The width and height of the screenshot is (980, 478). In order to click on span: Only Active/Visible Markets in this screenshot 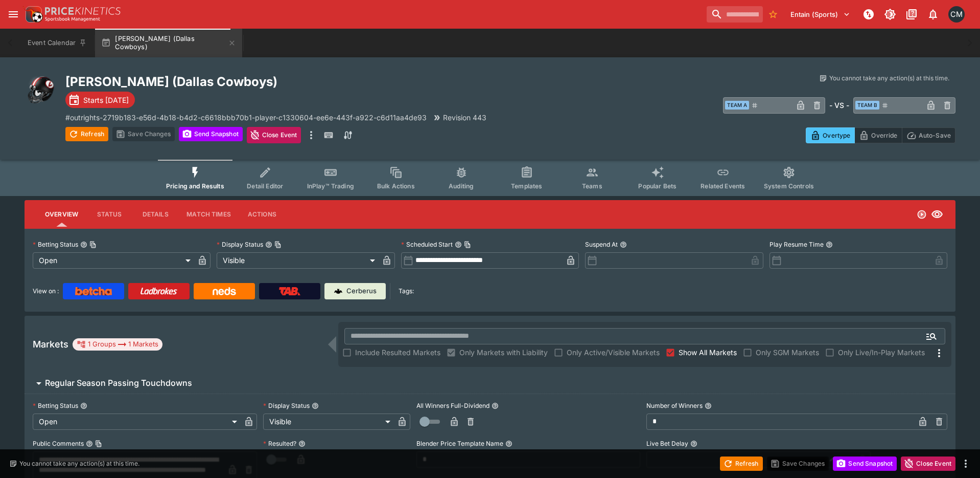, I will do `click(613, 352)`.